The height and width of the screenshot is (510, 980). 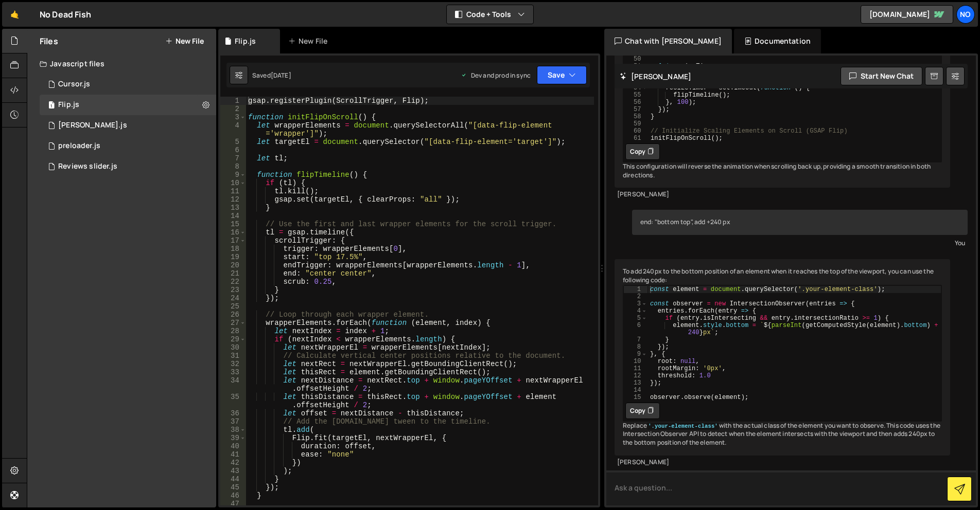 What do you see at coordinates (635, 60) in the screenshot?
I see `div: 50` at bounding box center [635, 60].